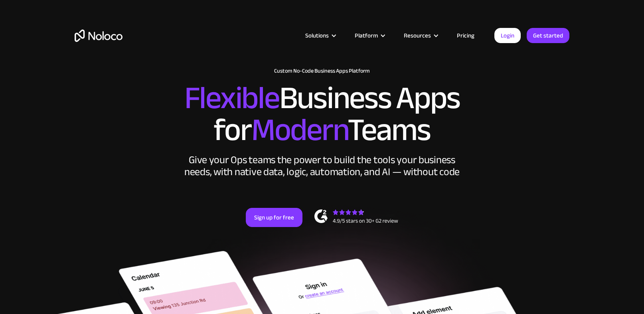 The height and width of the screenshot is (314, 644). Describe the element at coordinates (322, 114) in the screenshot. I see `h2: Business Apps for Teams` at that location.